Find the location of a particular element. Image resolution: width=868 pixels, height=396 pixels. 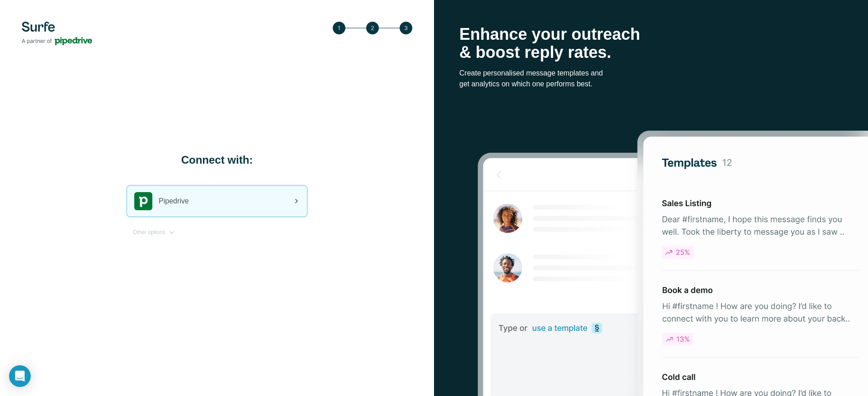

p: & boost reply rates. is located at coordinates (651, 52).